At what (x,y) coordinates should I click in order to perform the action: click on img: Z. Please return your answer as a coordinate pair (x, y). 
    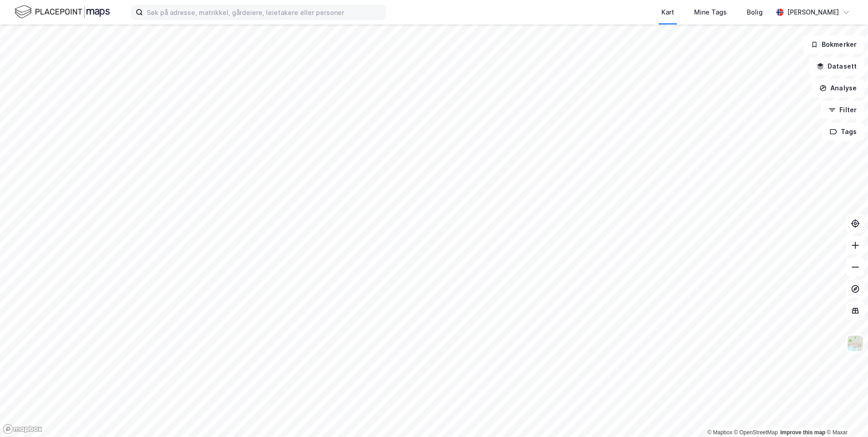
    Looking at the image, I should click on (855, 343).